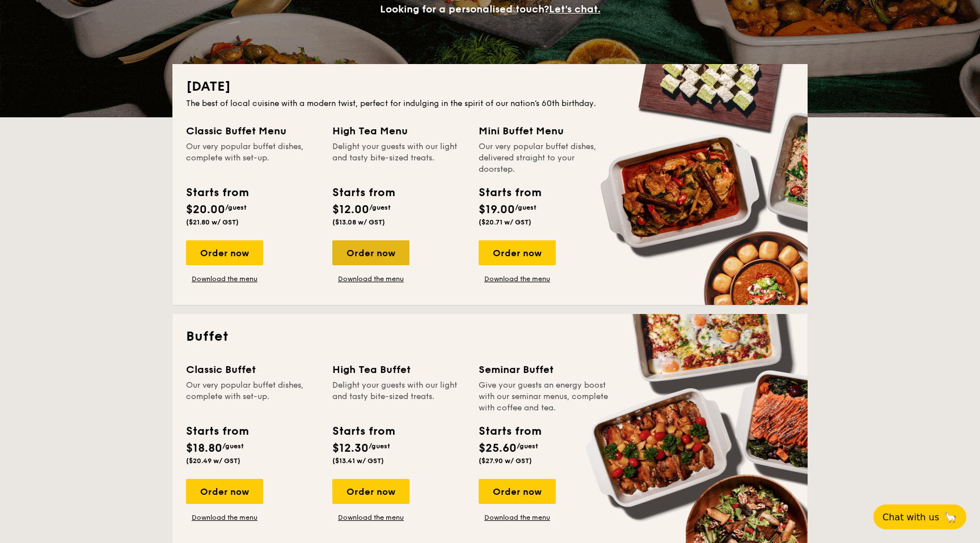  I want to click on span: $18.80, so click(204, 449).